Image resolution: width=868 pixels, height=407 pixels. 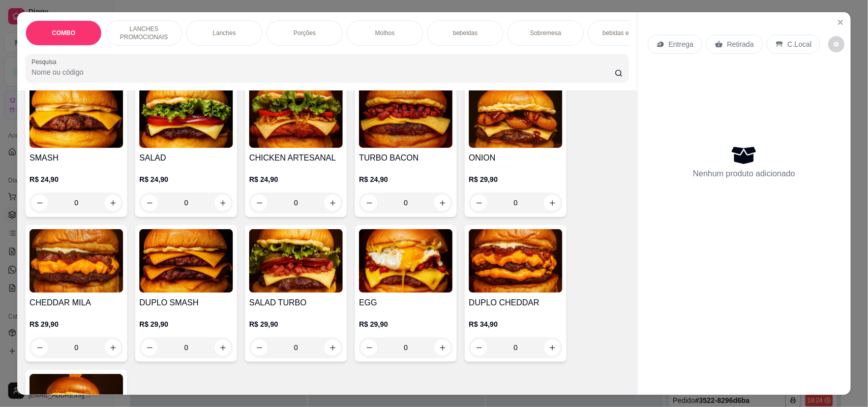 What do you see at coordinates (144, 33) in the screenshot?
I see `p: LANCHES PROMOCIONAIS` at bounding box center [144, 33].